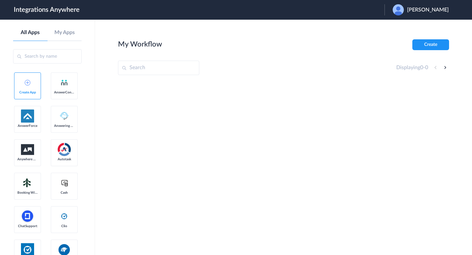 This screenshot has height=255, width=472. Describe the element at coordinates (64, 126) in the screenshot. I see `span: Answering Service` at that location.